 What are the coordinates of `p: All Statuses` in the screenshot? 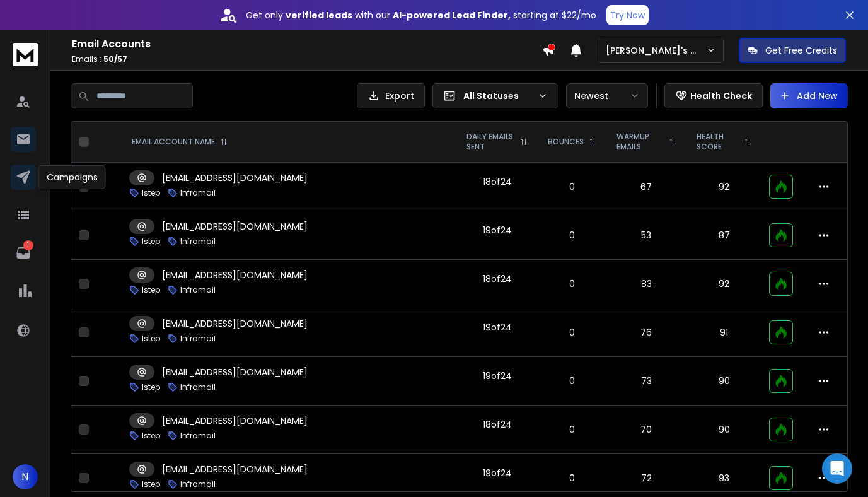 It's located at (498, 96).